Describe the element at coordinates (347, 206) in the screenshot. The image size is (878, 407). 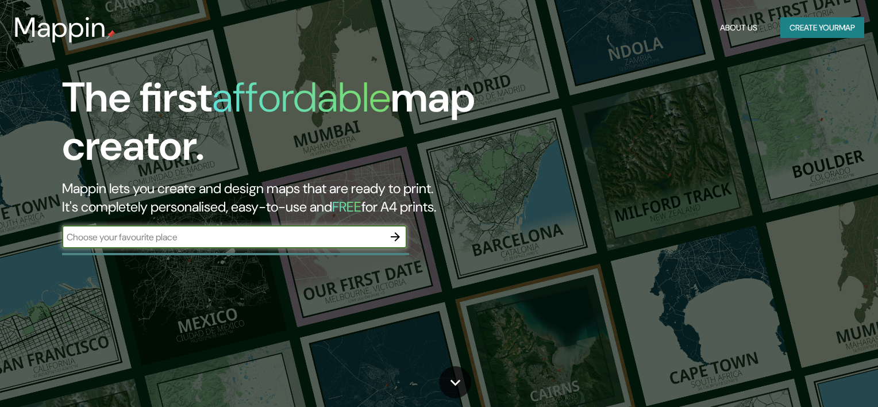
I see `h5: FREE` at that location.